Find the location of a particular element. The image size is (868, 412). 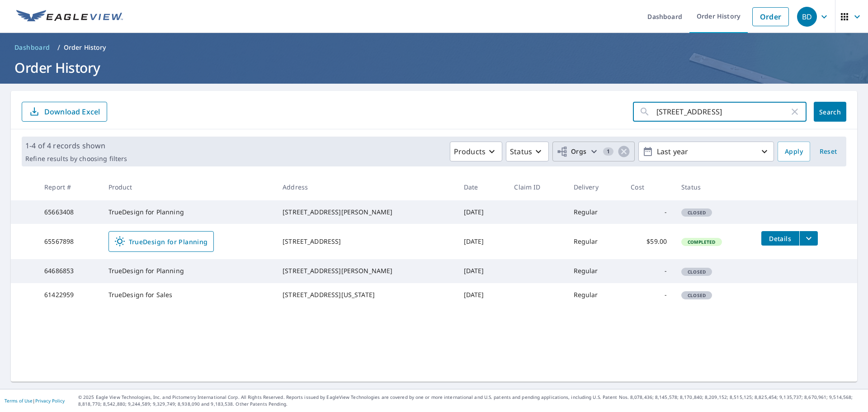

p: Last year is located at coordinates (706, 152).